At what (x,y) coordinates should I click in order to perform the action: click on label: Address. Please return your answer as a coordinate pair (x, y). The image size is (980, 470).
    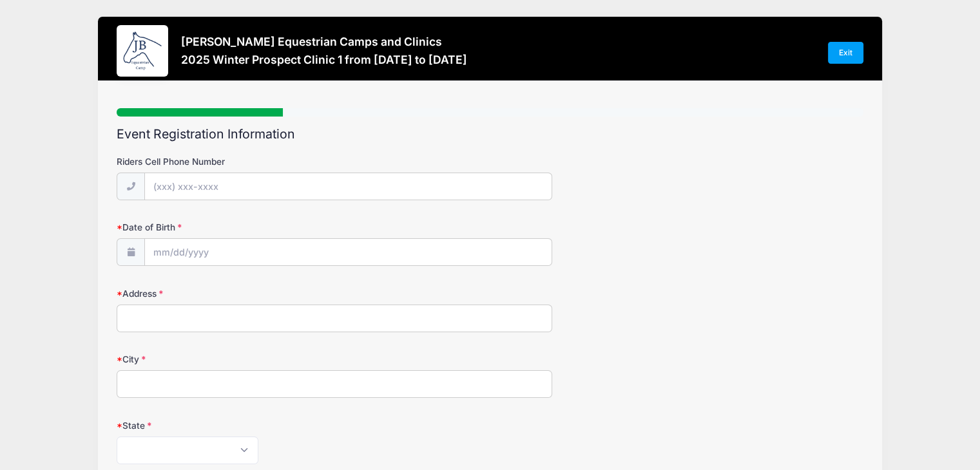
    Looking at the image, I should click on (241, 293).